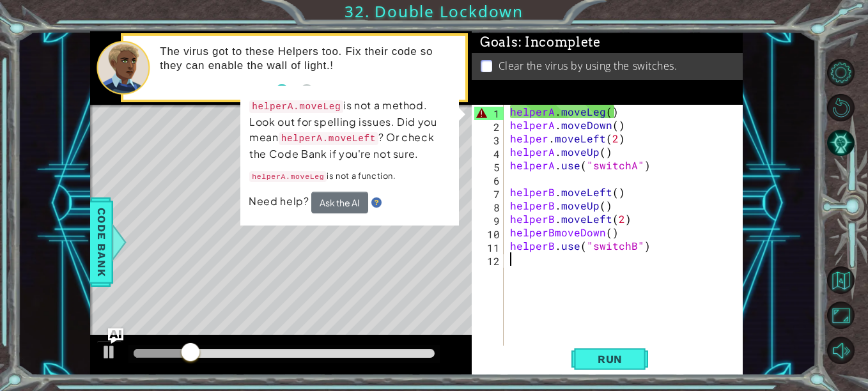 This screenshot has width=868, height=391. I want to click on button: Back to Map, so click(841, 280).